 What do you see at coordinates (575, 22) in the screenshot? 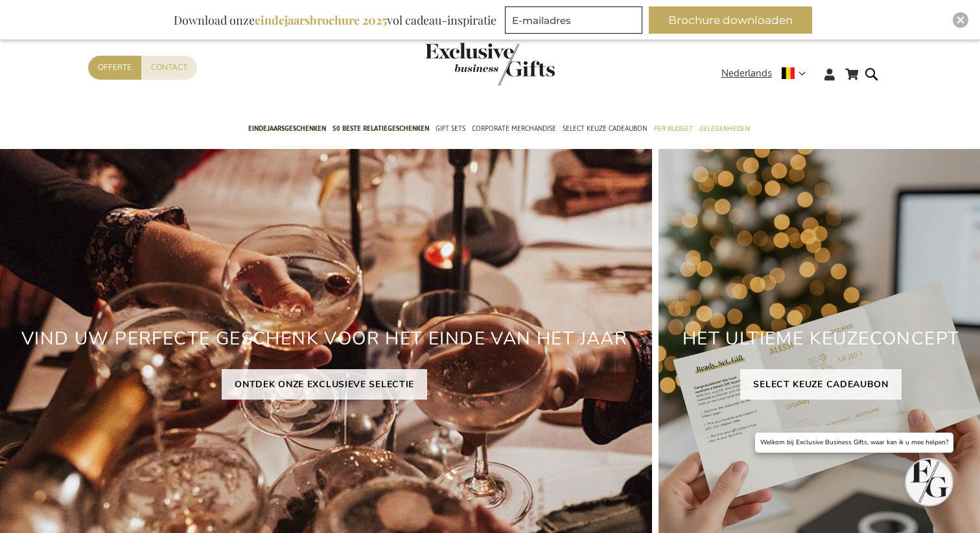
I see `form: marketing offers and promotions` at bounding box center [575, 22].